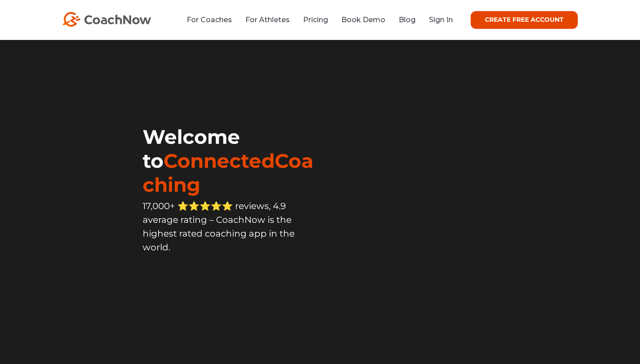  Describe the element at coordinates (219, 226) in the screenshot. I see `span: 17,000+ ⭐️⭐️⭐️⭐️⭐️ reviews, 4.9 average rating – CoachNow is the highest rated coaching app in th...` at that location.